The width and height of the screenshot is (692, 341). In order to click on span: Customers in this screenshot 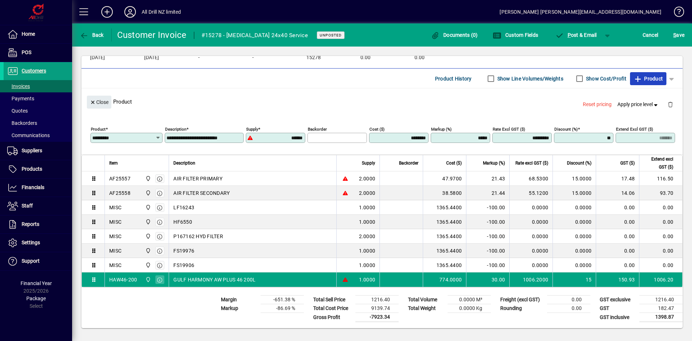, I will do `click(34, 71)`.